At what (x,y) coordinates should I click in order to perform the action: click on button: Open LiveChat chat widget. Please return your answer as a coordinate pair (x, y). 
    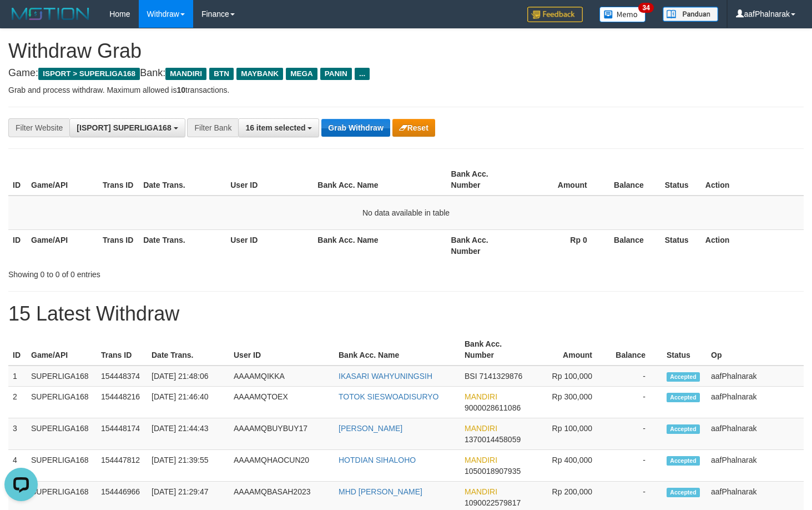
    Looking at the image, I should click on (21, 21).